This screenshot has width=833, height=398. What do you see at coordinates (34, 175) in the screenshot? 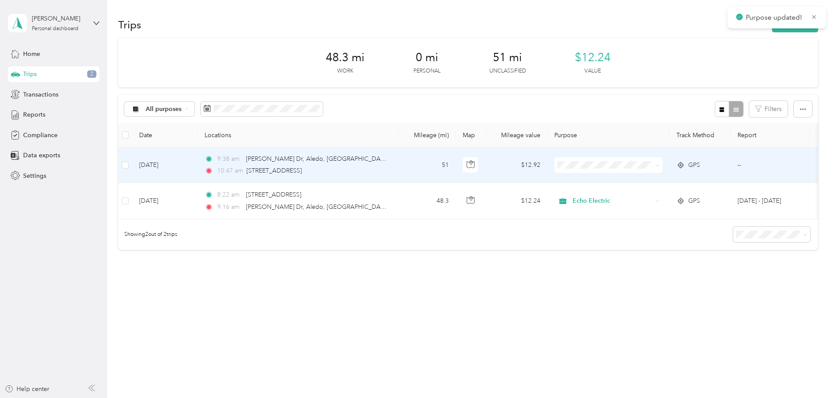
I see `span: Settings` at bounding box center [34, 175].